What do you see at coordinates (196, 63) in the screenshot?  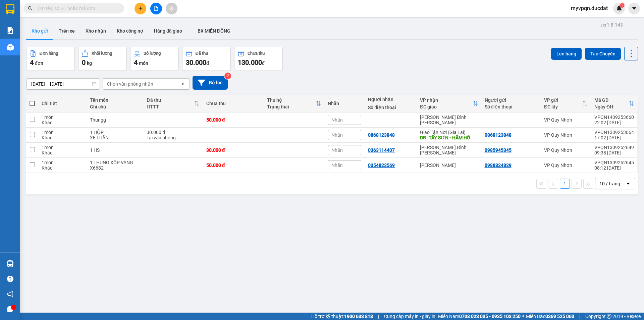 I see `span: 30.000` at bounding box center [196, 63].